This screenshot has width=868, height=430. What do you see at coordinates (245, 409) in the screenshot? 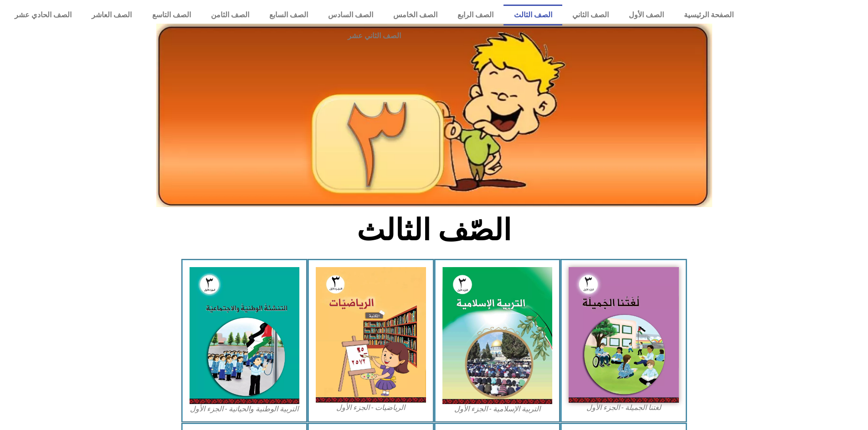
I see `figcaption: التربية الوطنية والحياتية - الجزء الأول​` at bounding box center [245, 409].